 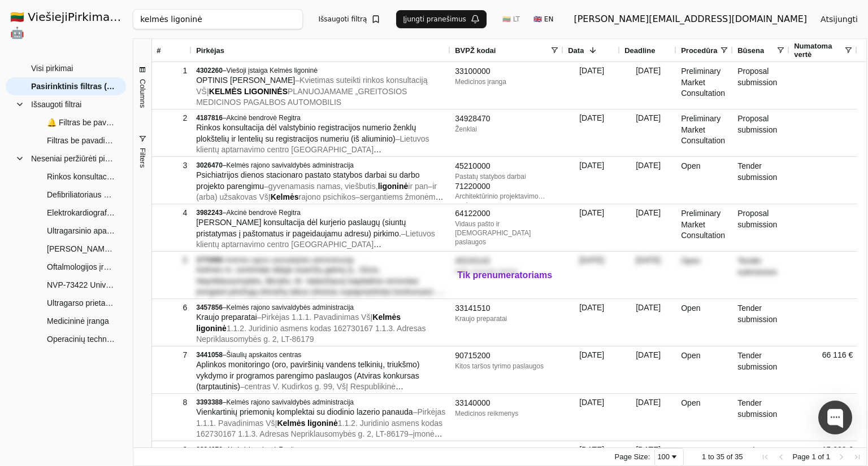 I want to click on span: Pirkėjas 1.1.1. Pavadinimas VšĮ, so click(x=320, y=418).